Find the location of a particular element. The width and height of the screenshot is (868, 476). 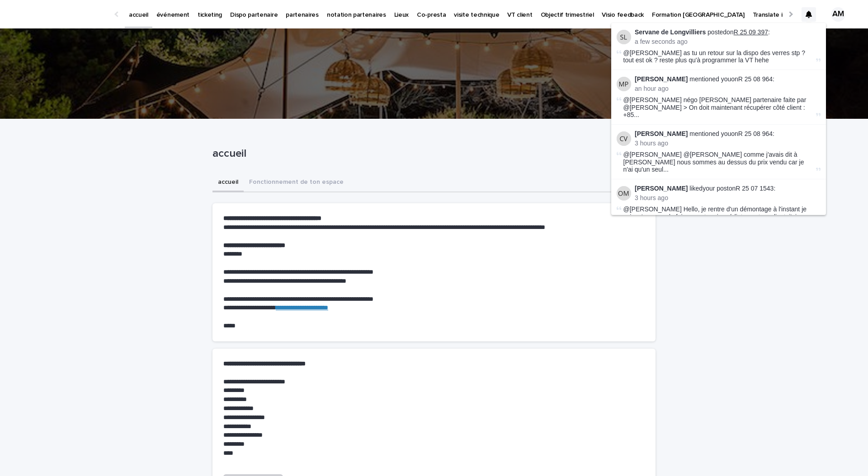

strong: Servane de Longvilliers is located at coordinates (670, 32).